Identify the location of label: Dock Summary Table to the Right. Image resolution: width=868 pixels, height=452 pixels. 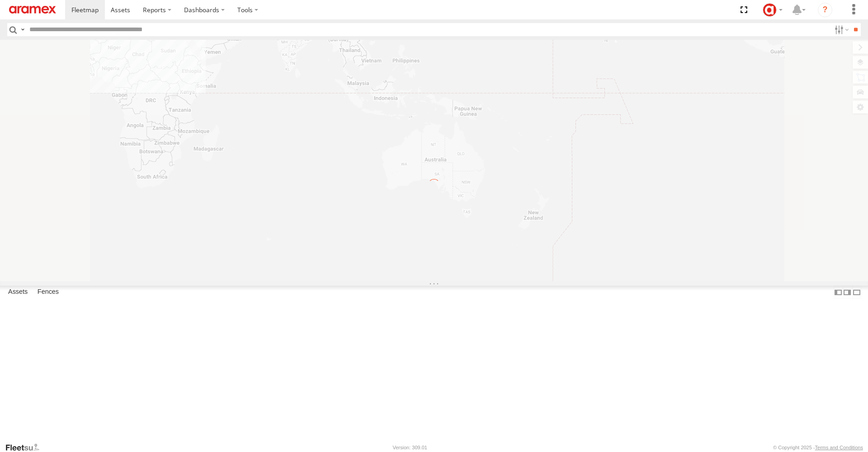
(847, 291).